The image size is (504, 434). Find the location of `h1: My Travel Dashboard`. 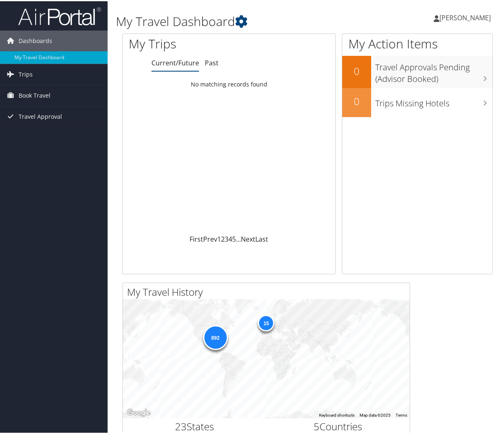

h1: My Travel Dashboard is located at coordinates (243, 20).